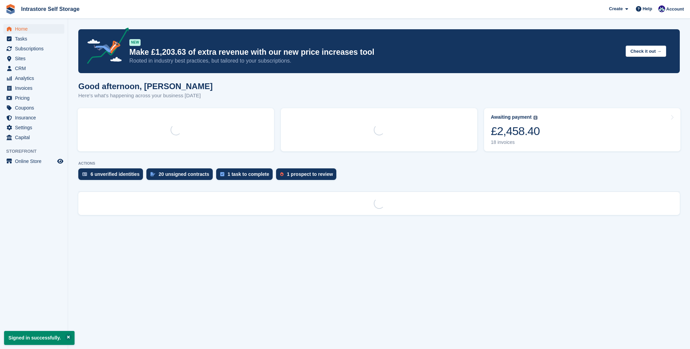 The image size is (690, 349). What do you see at coordinates (35, 49) in the screenshot?
I see `span: Subscriptions` at bounding box center [35, 49].